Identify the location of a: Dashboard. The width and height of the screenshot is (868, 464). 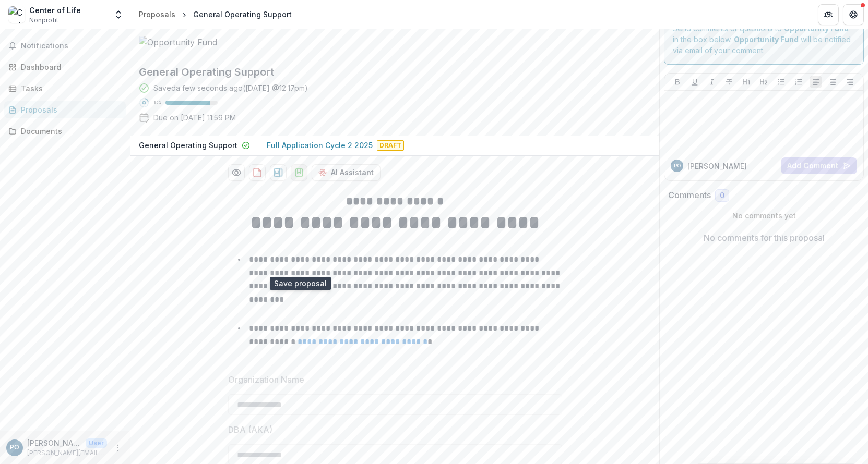
(65, 67).